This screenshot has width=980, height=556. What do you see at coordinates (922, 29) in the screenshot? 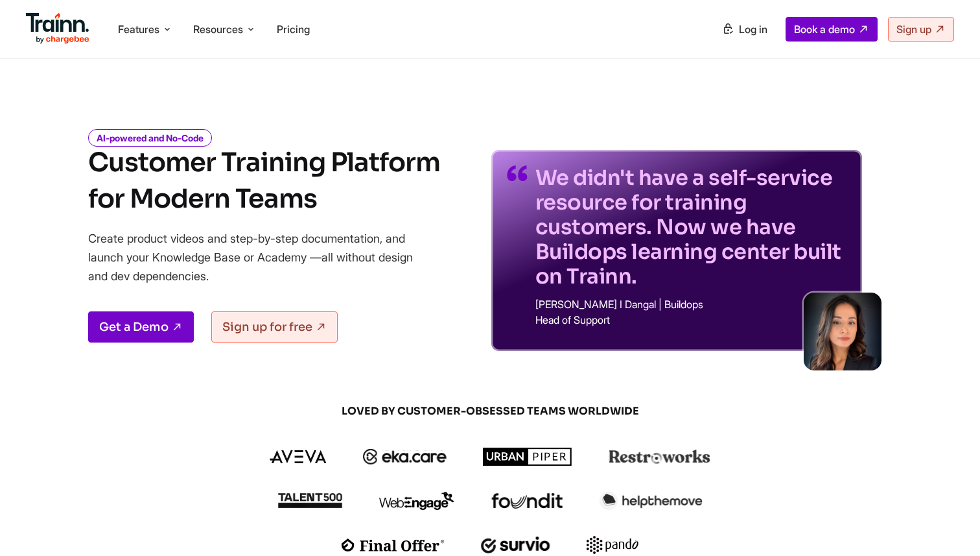
I see `a: Sign up` at bounding box center [922, 29].